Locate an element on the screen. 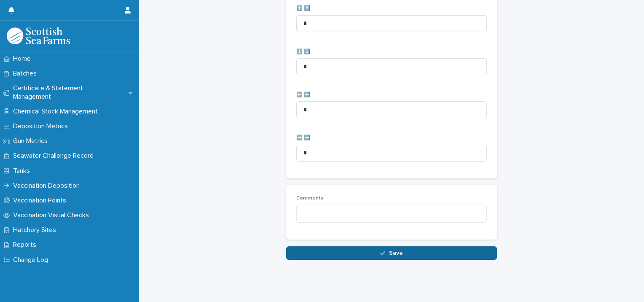 This screenshot has width=644, height=302. p: Reports is located at coordinates (26, 245).